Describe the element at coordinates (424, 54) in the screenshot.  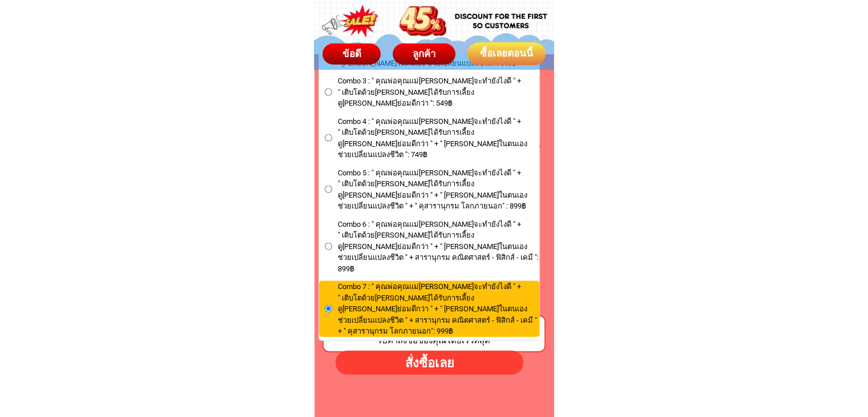
I see `div: ลูกค้า` at that location.